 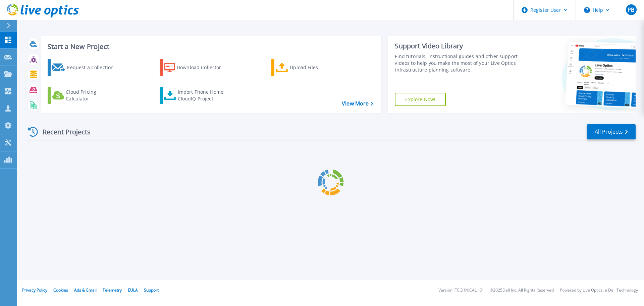 I want to click on div: Upload Files, so click(x=317, y=68).